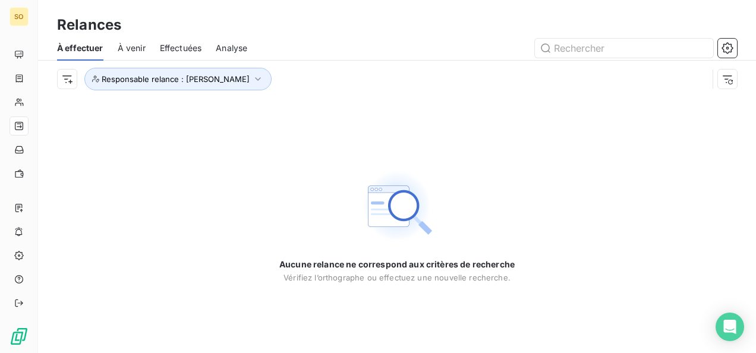 The image size is (756, 353). I want to click on span: Vérifiez l’orthographe ou effectuez une nouvelle recherche., so click(397, 278).